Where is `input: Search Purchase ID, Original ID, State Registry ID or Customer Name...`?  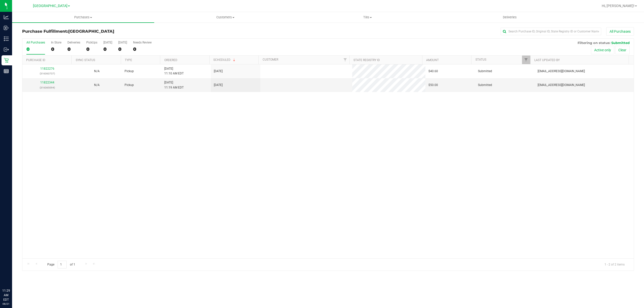
input: Search Purchase ID, Original ID, State Registry ID or Customer Name... is located at coordinates (551, 31).